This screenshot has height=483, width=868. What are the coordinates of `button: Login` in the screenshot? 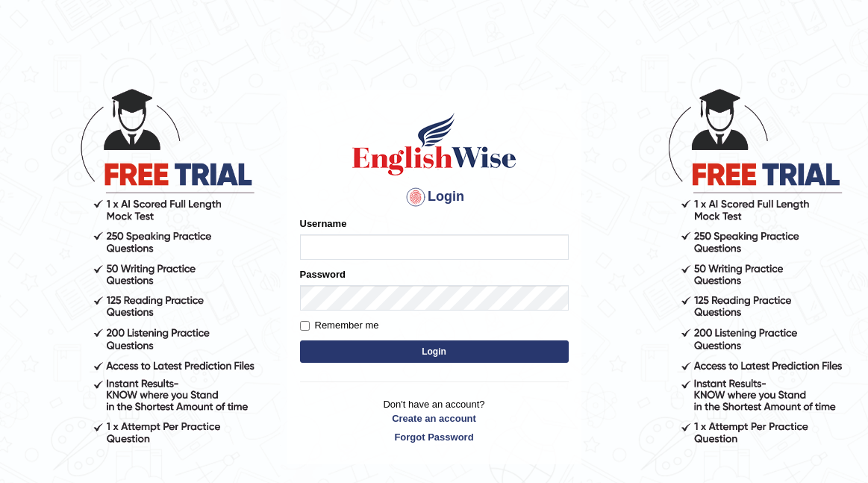 It's located at (434, 352).